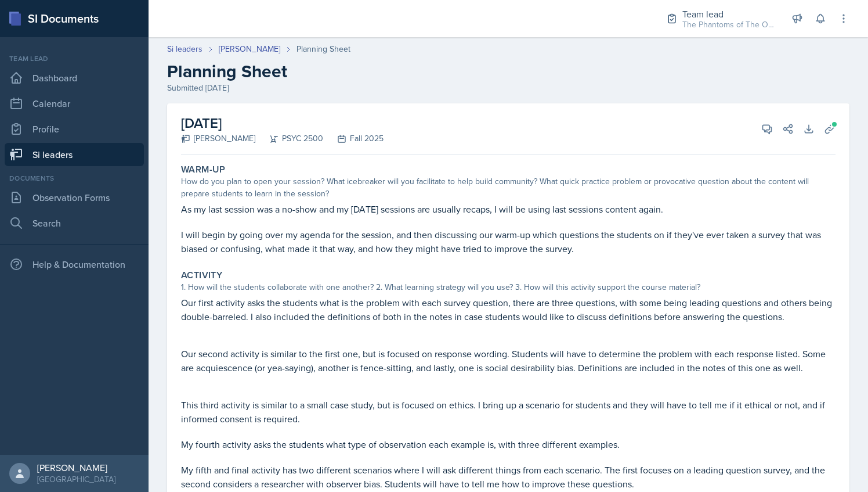 The image size is (868, 492). I want to click on p: This third activity is similar to a small case study, but is focused on ethics. I bring up a scen..., so click(508, 412).